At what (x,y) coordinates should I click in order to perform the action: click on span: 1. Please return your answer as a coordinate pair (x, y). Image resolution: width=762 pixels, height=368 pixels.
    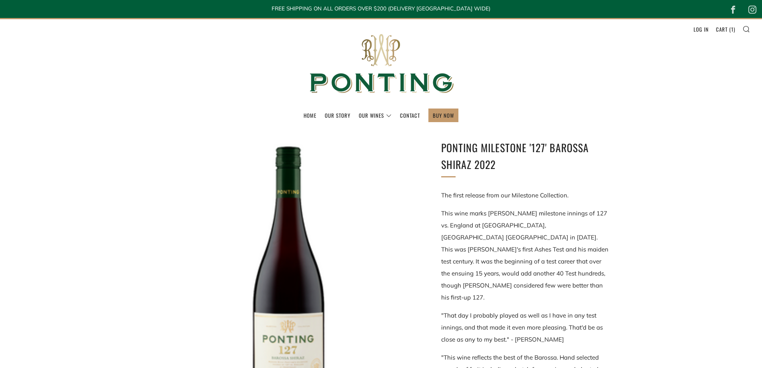
    Looking at the image, I should click on (733, 29).